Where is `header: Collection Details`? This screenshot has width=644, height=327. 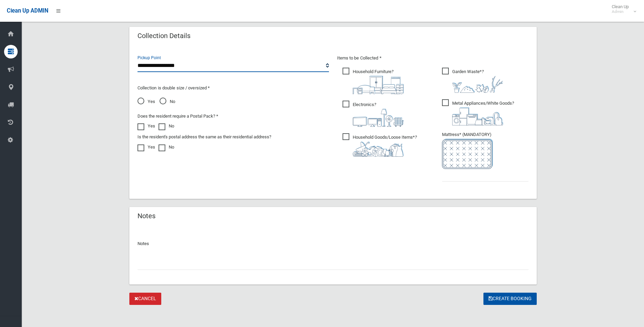 header: Collection Details is located at coordinates (164, 36).